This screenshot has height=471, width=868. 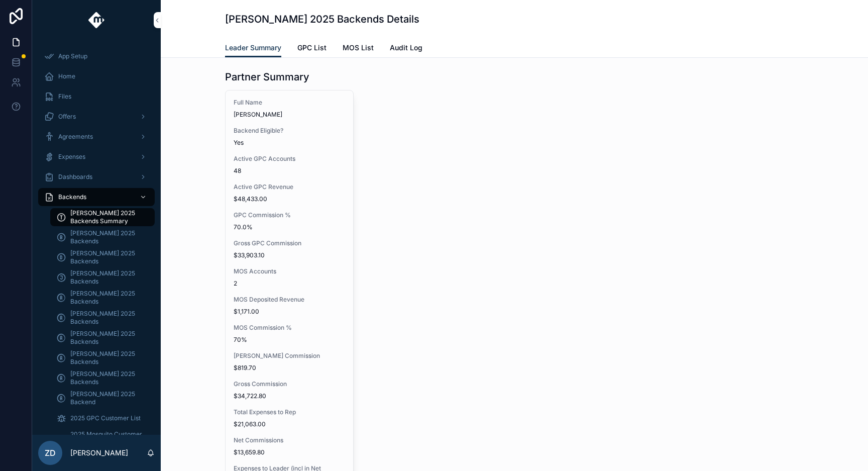 I want to click on span: Full Name, so click(x=289, y=102).